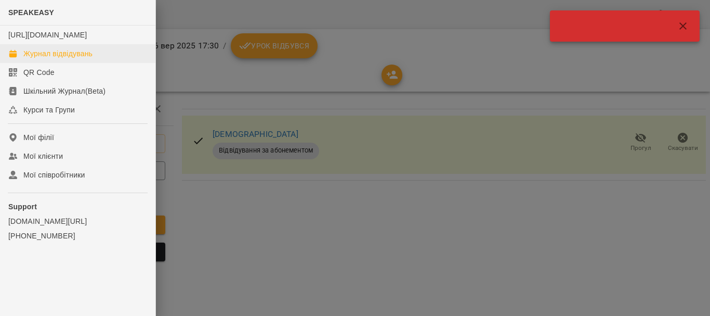  Describe the element at coordinates (39, 72) in the screenshot. I see `div: QR Code` at that location.